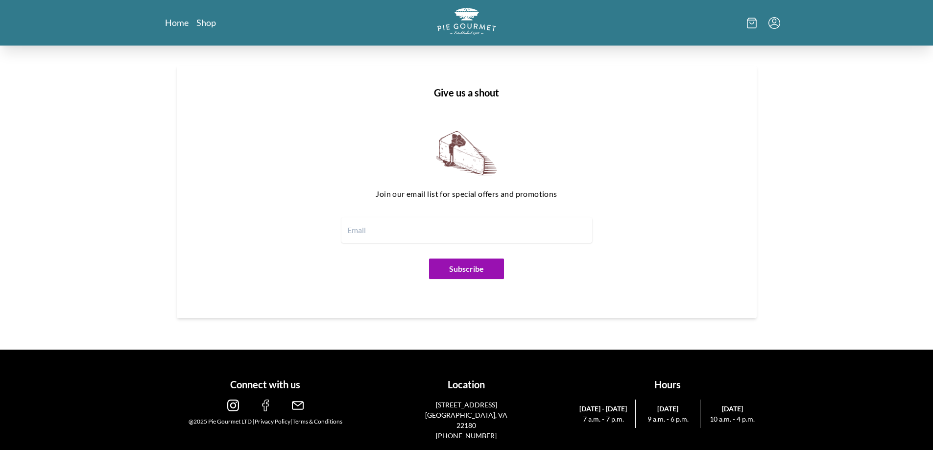 The width and height of the screenshot is (933, 450). Describe the element at coordinates (466, 384) in the screenshot. I see `h1: Location` at that location.